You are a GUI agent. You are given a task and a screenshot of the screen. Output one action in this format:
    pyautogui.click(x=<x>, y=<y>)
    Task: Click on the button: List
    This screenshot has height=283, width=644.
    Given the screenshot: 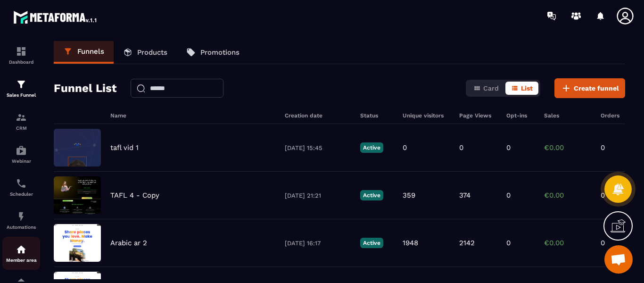 What is the action you would take?
    pyautogui.click(x=522, y=88)
    